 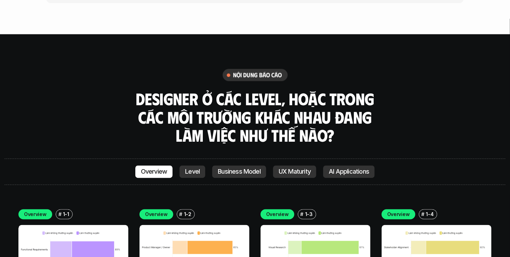 I want to click on h6: nội dung báo cáo, so click(x=257, y=75).